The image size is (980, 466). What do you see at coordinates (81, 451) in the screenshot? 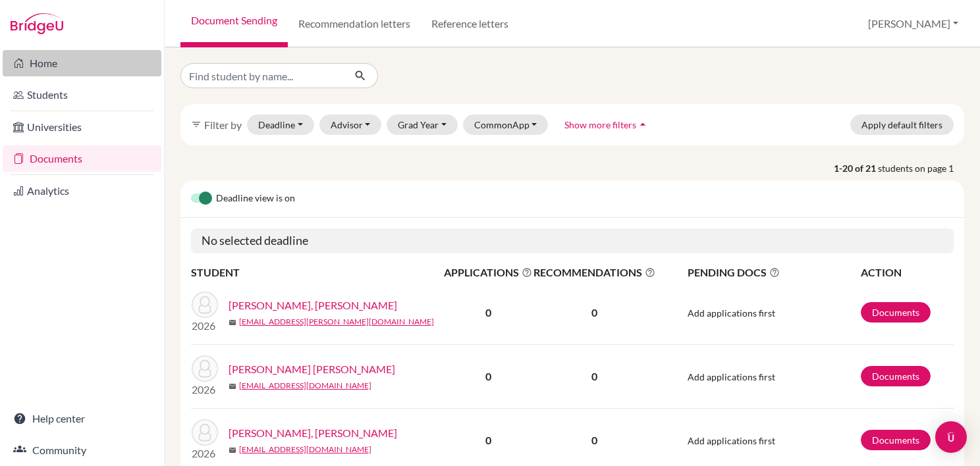
I see `a: Community` at bounding box center [81, 451].